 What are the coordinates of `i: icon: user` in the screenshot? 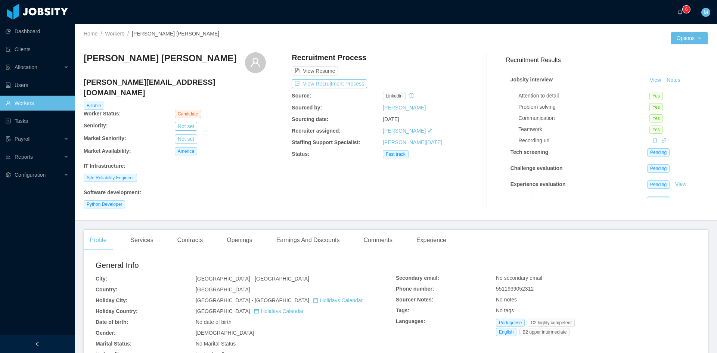 It's located at (256, 62).